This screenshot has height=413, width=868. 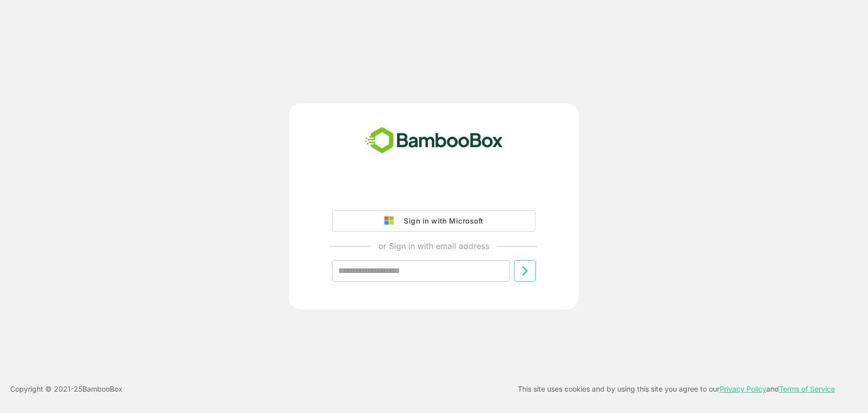 I want to click on img: google, so click(x=392, y=221).